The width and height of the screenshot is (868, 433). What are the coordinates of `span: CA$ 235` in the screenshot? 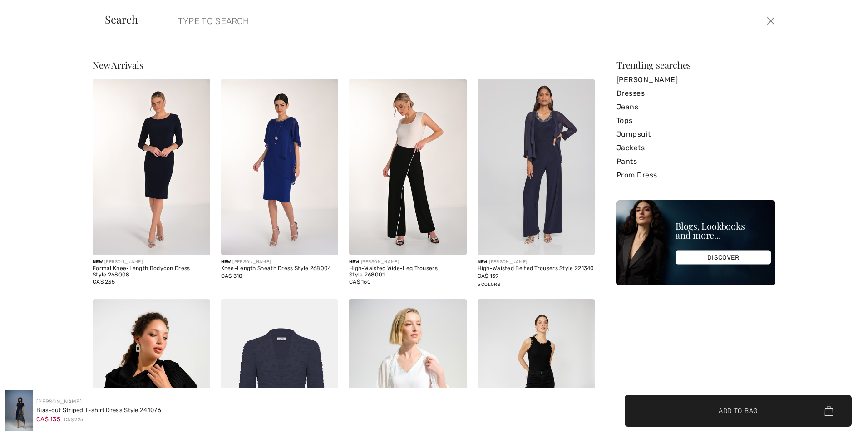 It's located at (104, 281).